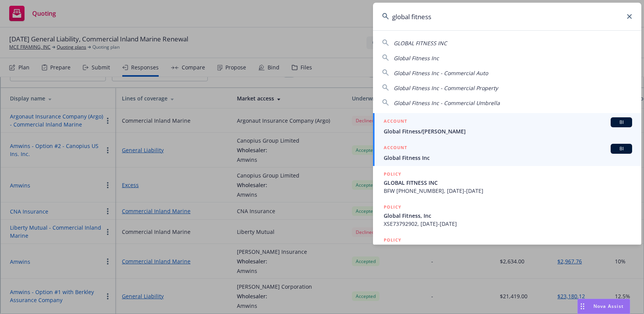 The height and width of the screenshot is (314, 644). Describe the element at coordinates (608, 306) in the screenshot. I see `span: Nova Assist` at that location.